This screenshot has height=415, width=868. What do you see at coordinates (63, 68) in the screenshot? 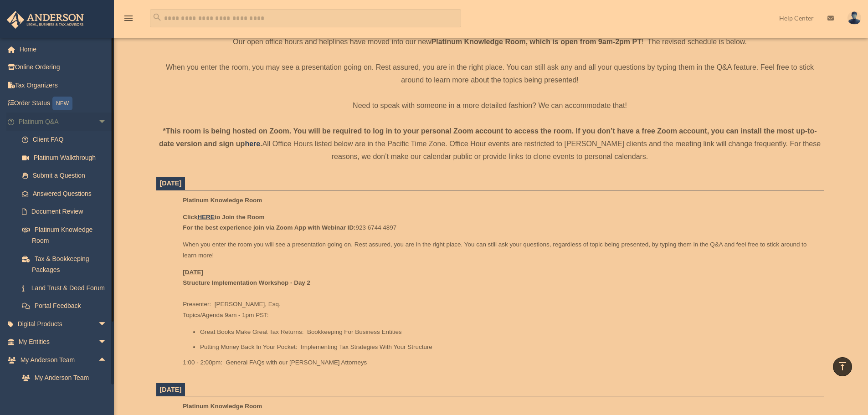
I see `a: Online Ordering` at bounding box center [63, 68].